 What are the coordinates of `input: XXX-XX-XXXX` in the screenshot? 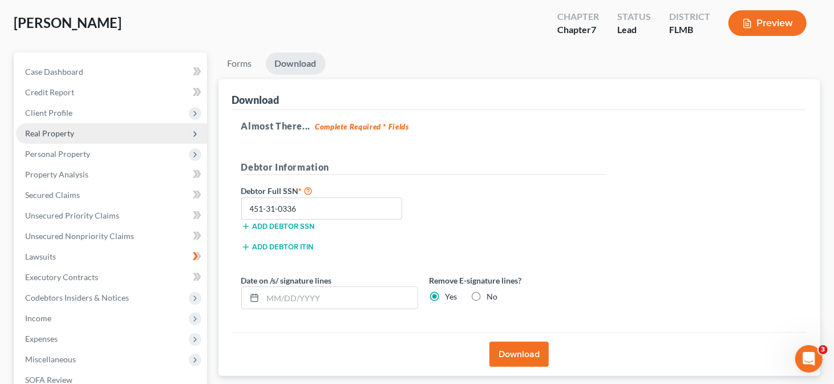 It's located at (322, 209).